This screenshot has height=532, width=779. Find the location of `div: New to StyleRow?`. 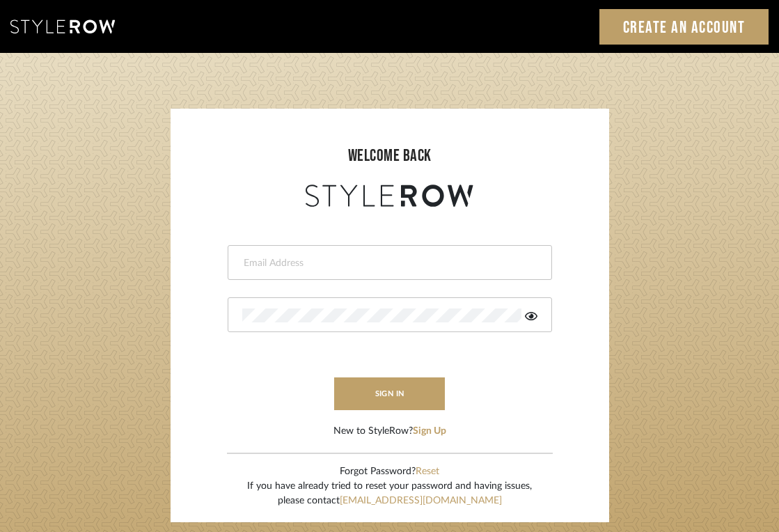

div: New to StyleRow? is located at coordinates (390, 431).